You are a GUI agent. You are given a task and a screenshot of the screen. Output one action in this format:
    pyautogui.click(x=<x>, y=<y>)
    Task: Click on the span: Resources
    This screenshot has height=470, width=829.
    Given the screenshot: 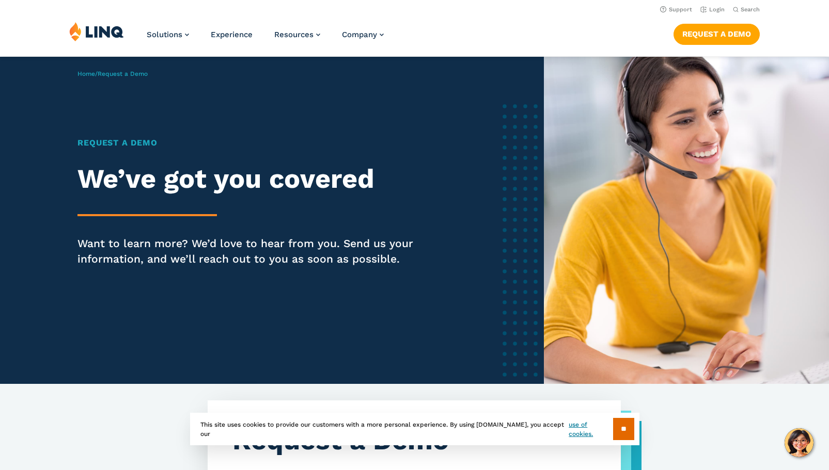 What is the action you would take?
    pyautogui.click(x=294, y=35)
    